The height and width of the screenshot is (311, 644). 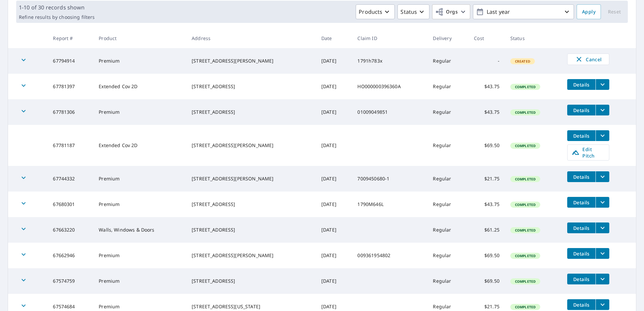 What do you see at coordinates (70, 87) in the screenshot?
I see `td: 67781397` at bounding box center [70, 87].